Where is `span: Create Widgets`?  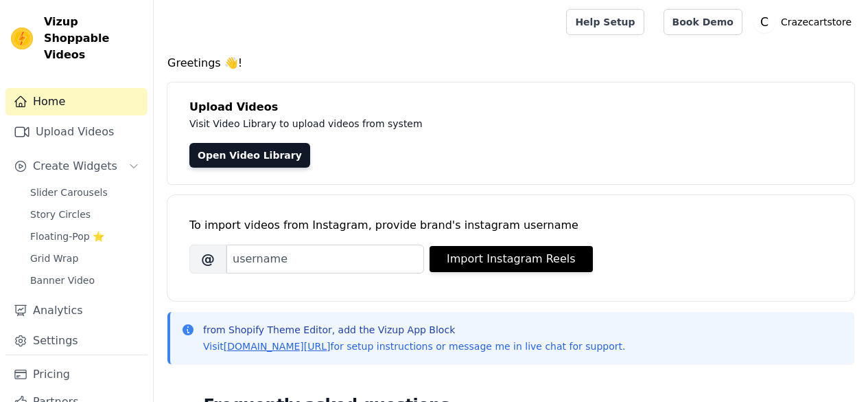 span: Create Widgets is located at coordinates (75, 166).